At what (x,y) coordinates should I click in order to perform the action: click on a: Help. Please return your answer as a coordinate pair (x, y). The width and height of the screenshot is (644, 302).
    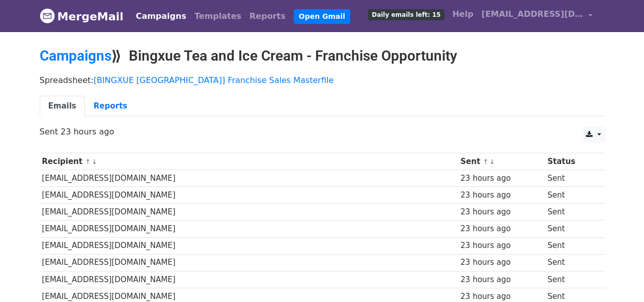
    Looking at the image, I should click on (463, 14).